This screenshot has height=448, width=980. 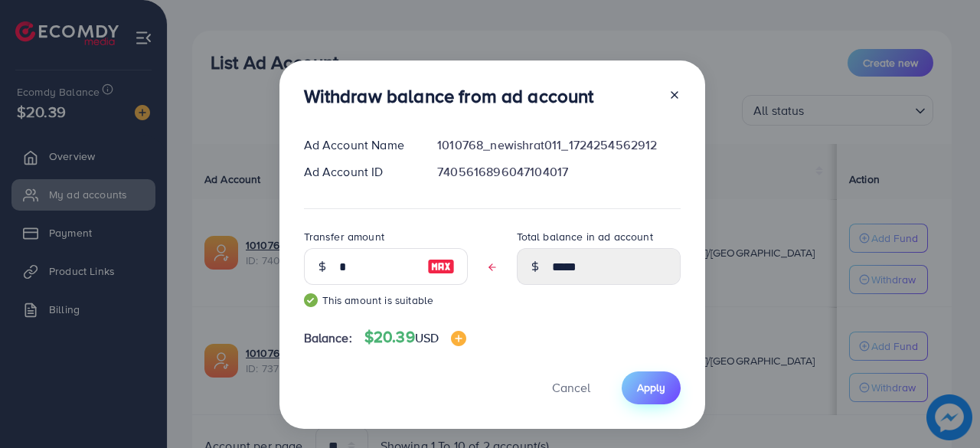 I want to click on label: Transfer amount, so click(x=344, y=237).